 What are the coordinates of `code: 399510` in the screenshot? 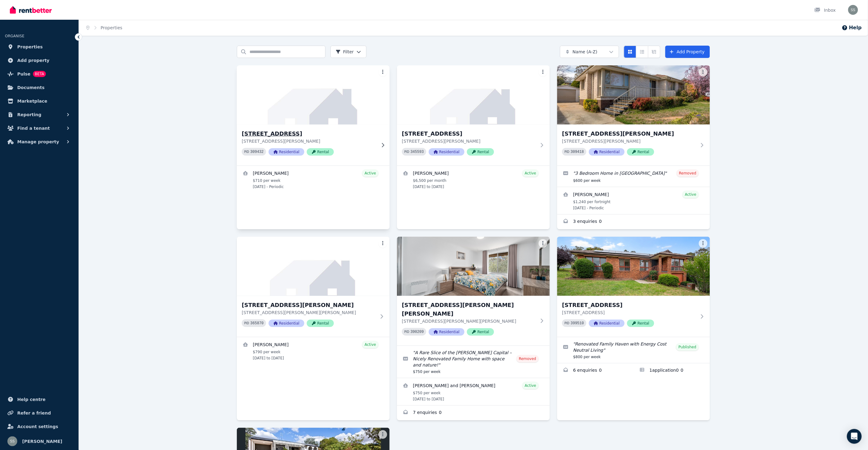 It's located at (577, 323).